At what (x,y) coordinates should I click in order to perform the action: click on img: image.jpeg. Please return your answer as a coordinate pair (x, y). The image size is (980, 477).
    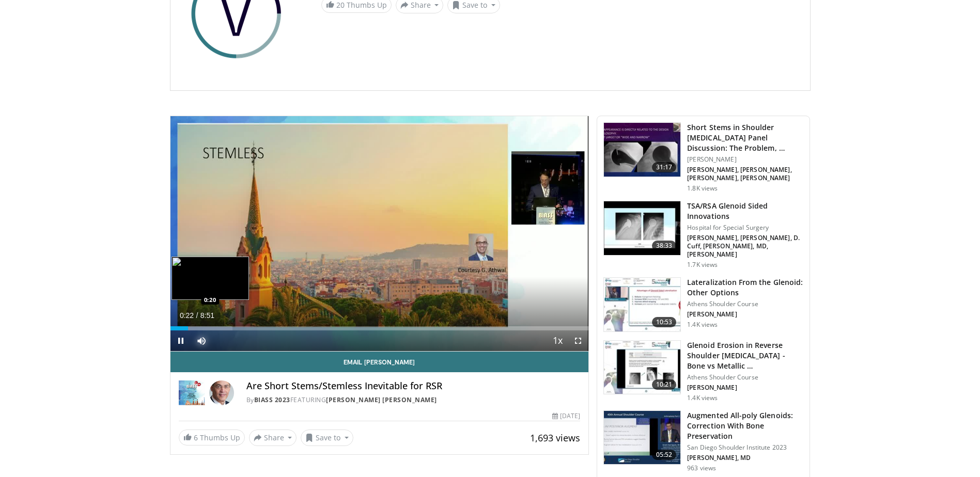
    Looking at the image, I should click on (210, 278).